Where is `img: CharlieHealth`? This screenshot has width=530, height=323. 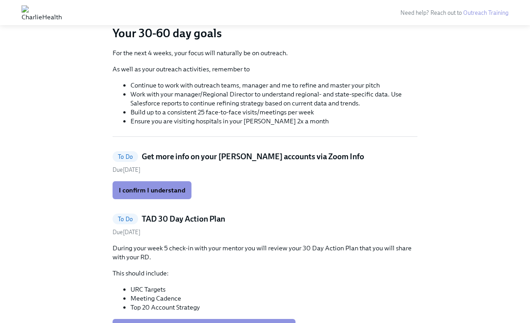 img: CharlieHealth is located at coordinates (42, 13).